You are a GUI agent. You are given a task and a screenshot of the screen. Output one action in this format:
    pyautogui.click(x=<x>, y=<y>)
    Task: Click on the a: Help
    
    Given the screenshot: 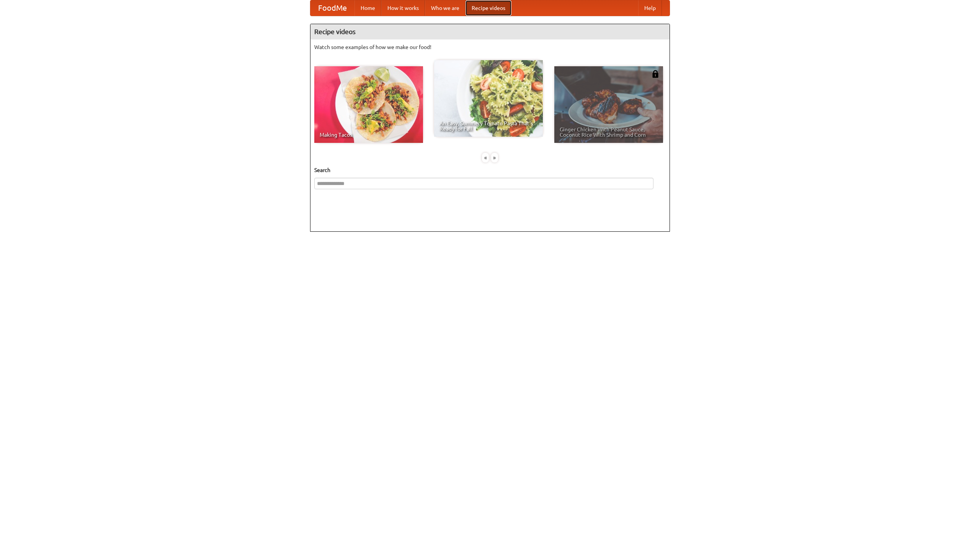 What is the action you would take?
    pyautogui.click(x=651, y=8)
    